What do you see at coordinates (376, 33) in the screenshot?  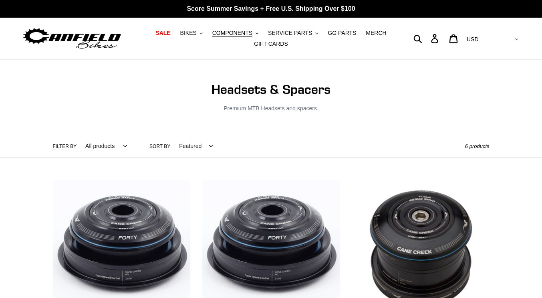 I see `a: MERCH` at bounding box center [376, 33].